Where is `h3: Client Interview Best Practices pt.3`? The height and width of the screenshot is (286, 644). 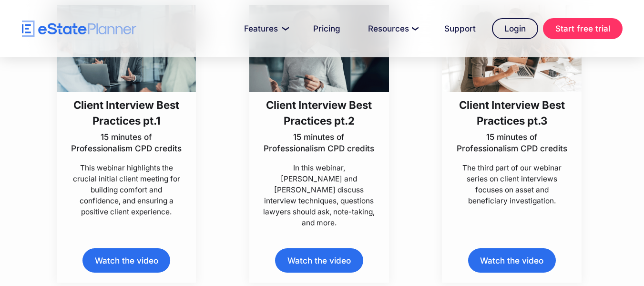 h3: Client Interview Best Practices pt.3 is located at coordinates (512, 113).